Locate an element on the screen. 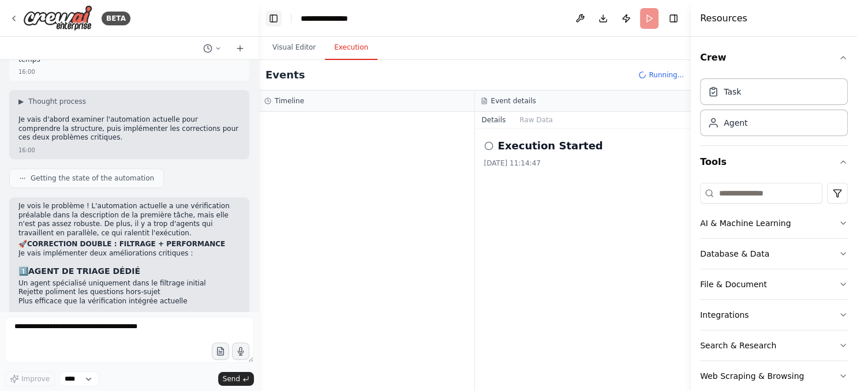 This screenshot has height=391, width=857. button: Raw Data is located at coordinates (536, 120).